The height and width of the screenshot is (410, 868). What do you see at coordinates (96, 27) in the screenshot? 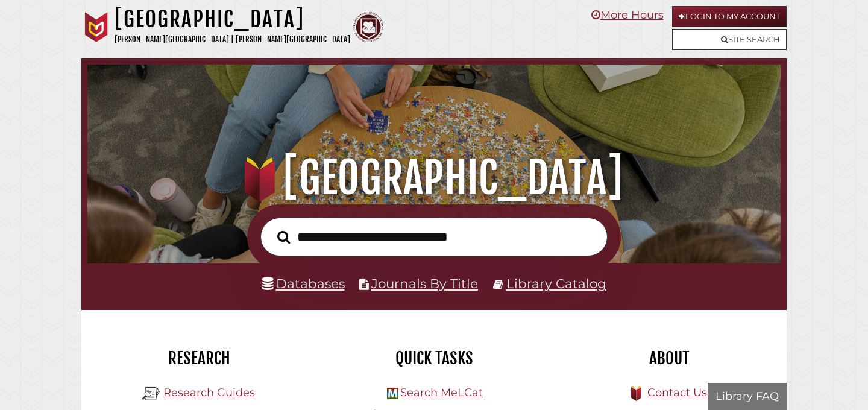
I see `img: Calvin University` at bounding box center [96, 27].